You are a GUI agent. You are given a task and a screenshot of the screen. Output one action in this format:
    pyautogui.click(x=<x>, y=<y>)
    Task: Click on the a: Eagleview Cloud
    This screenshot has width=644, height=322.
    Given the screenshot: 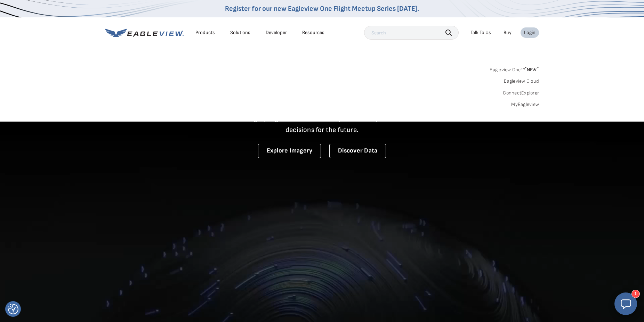 What is the action you would take?
    pyautogui.click(x=521, y=82)
    